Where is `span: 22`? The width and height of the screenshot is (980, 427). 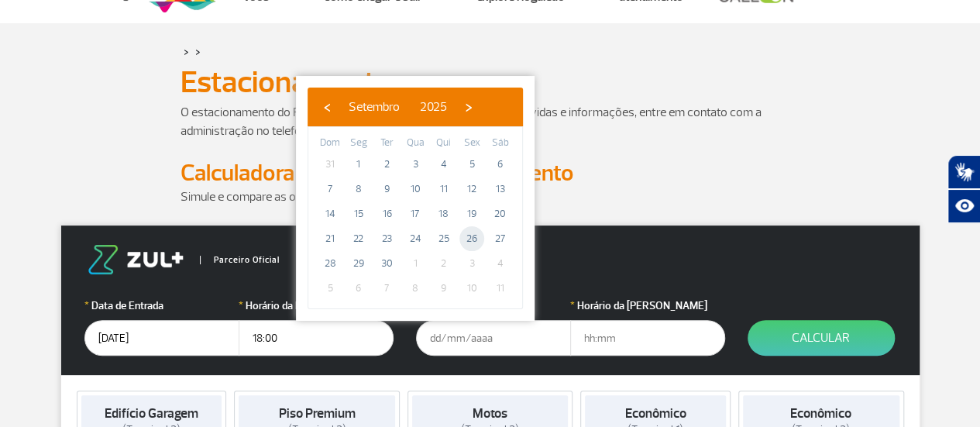
span: 22 is located at coordinates (359, 239).